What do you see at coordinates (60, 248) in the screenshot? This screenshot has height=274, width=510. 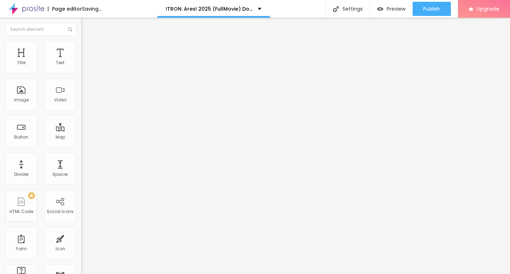 I see `div: Icon` at bounding box center [60, 248].